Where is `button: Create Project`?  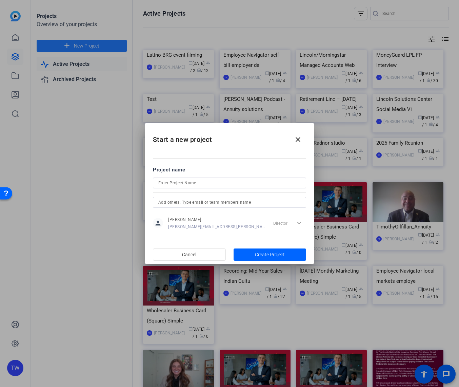
button: Create Project is located at coordinates (270, 254).